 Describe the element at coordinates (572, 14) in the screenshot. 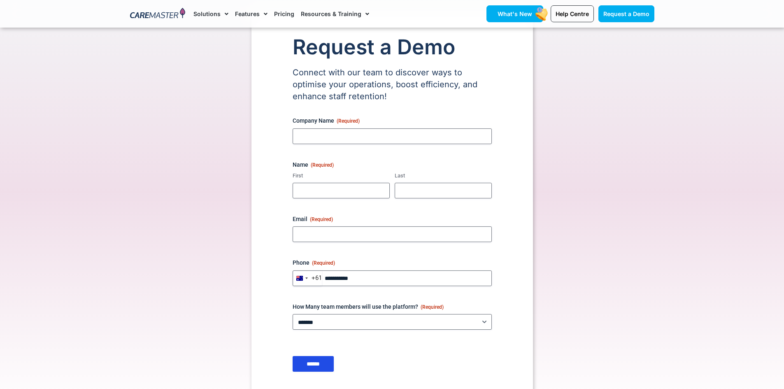

I see `a: Help Centre` at that location.